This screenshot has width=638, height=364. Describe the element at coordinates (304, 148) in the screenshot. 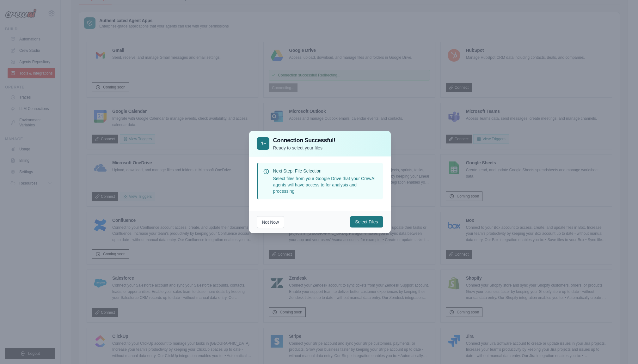

I see `p: Ready to select your files` at that location.